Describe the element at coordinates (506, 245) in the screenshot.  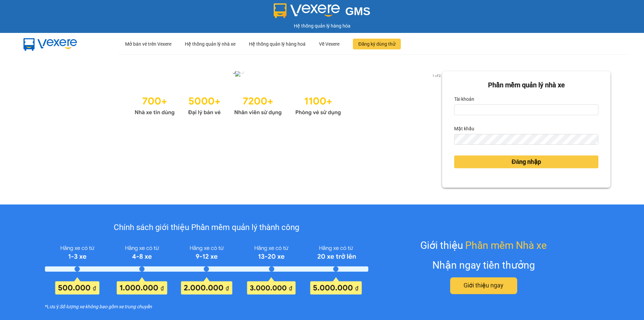
I see `span: Phần mềm Nhà xe` at that location.